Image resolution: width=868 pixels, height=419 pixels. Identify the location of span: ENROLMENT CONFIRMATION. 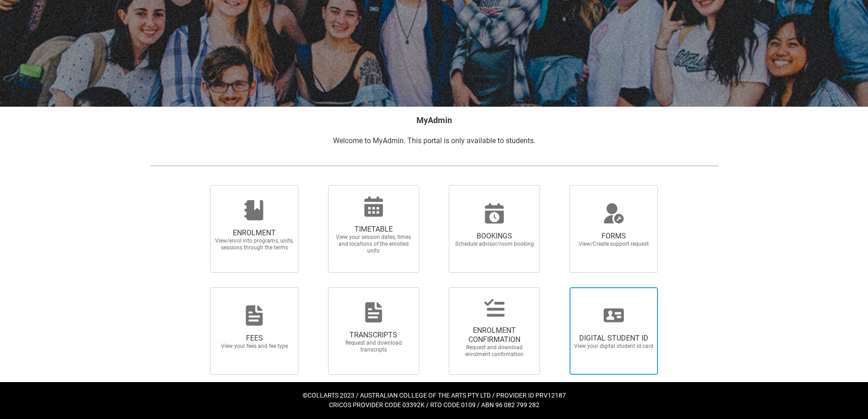
(494, 335).